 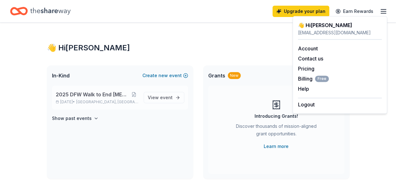 I want to click on button: BillingFree, so click(x=313, y=79).